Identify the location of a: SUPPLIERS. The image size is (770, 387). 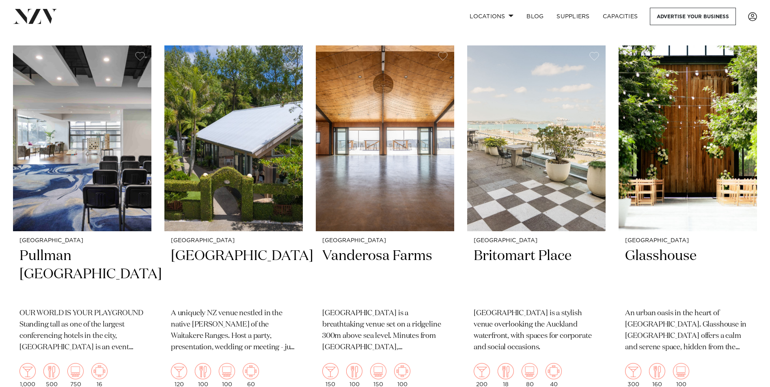
(573, 16).